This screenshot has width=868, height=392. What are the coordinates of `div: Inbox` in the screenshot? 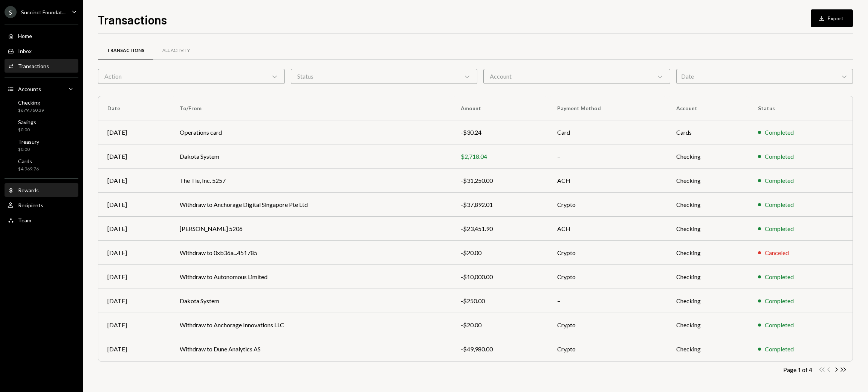 It's located at (25, 50).